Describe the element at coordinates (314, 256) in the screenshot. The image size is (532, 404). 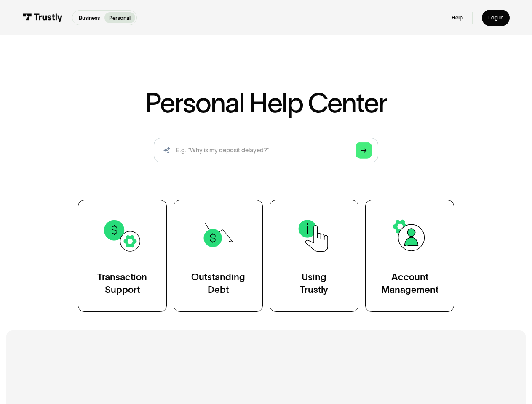
I see `a: UsingTrustly` at that location.